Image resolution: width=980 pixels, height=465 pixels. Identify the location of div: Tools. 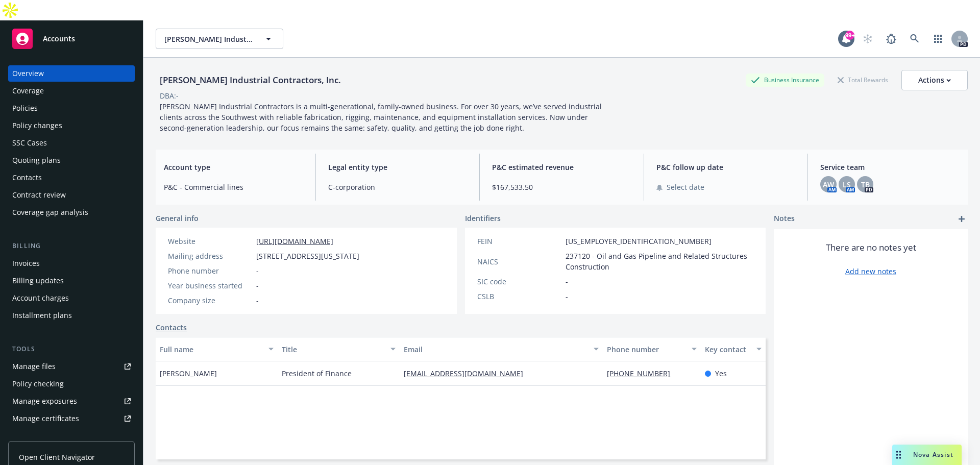
(72, 350).